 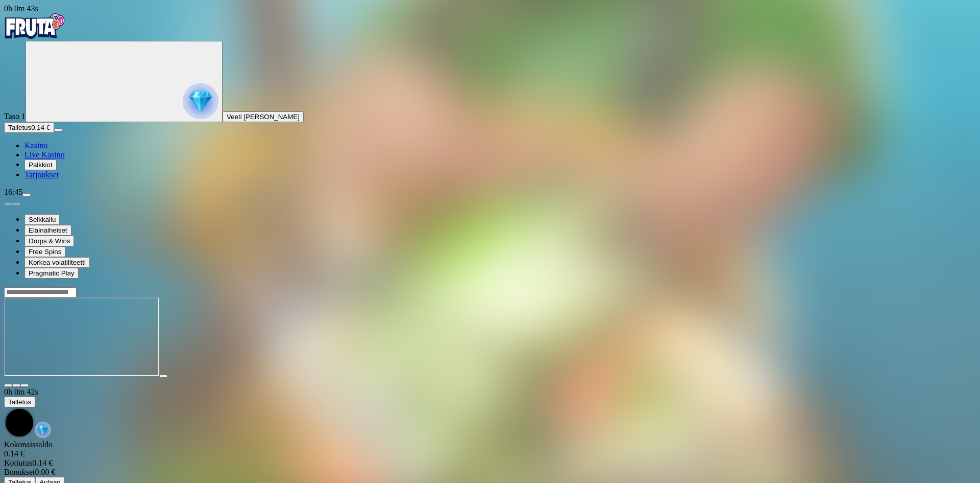 What do you see at coordinates (18, 462) in the screenshot?
I see `span: Kotiutus` at bounding box center [18, 462].